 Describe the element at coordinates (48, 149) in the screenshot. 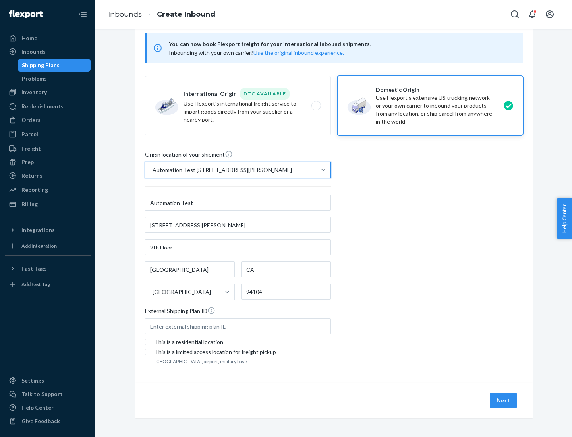

I see `a: Freight` at that location.